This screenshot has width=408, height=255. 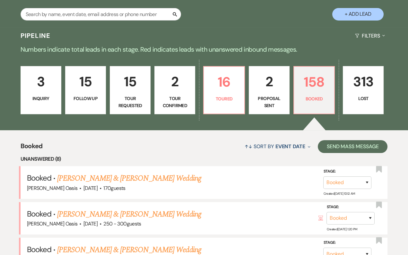 What do you see at coordinates (41, 82) in the screenshot?
I see `p: 3` at bounding box center [41, 82].